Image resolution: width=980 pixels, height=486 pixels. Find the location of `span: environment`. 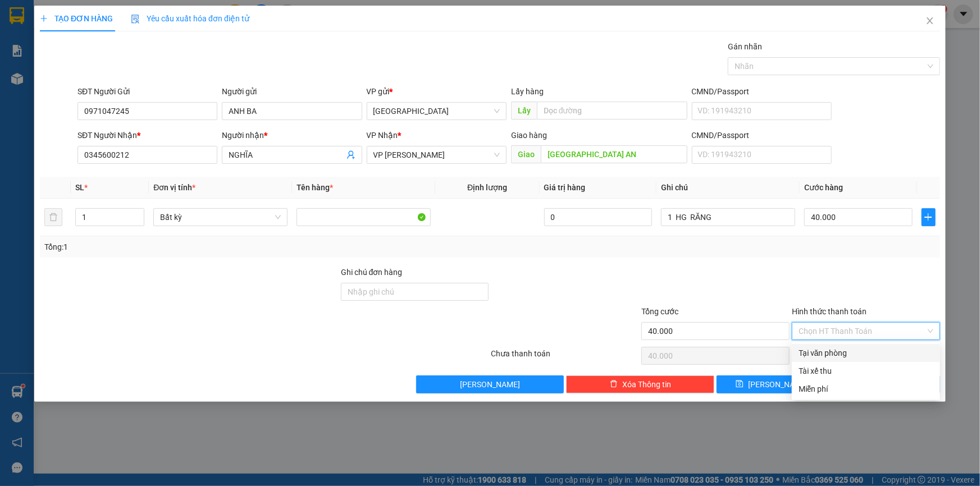

span: environment is located at coordinates (69, 32).